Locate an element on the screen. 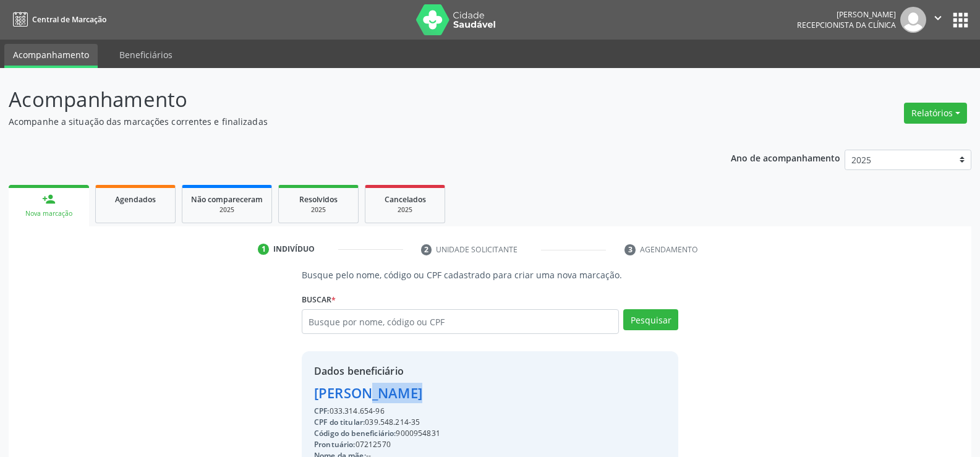  span: Recepcionista da clínica is located at coordinates (846, 24).